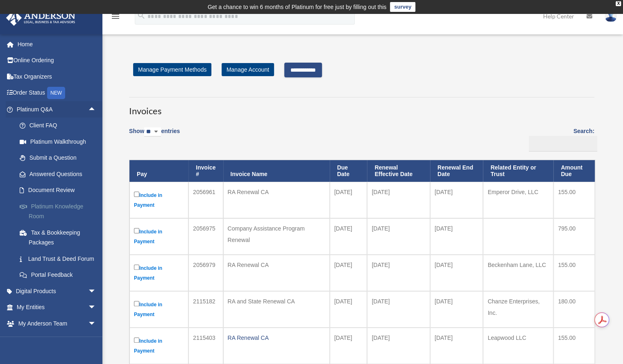 The image size is (623, 364). I want to click on a: Manage Account, so click(248, 70).